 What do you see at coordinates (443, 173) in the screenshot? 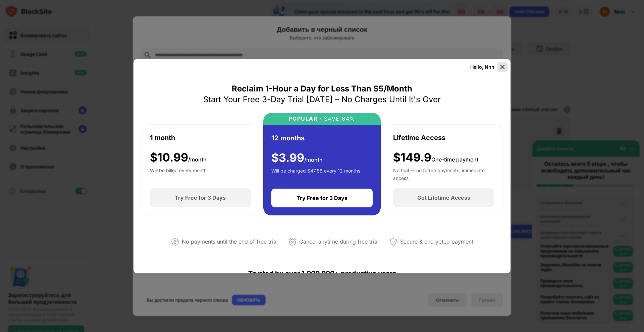
I see `div: No trial — no future payments, immediate access` at bounding box center [443, 173].